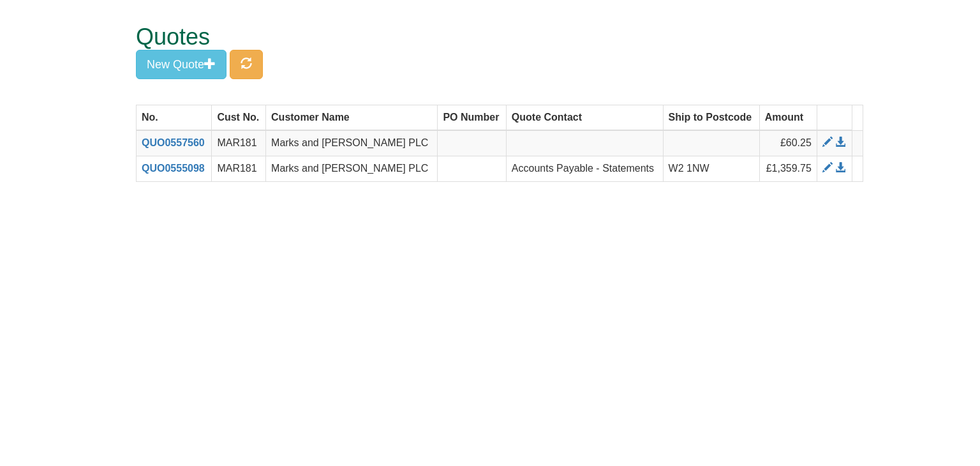 This screenshot has height=466, width=980. What do you see at coordinates (788, 143) in the screenshot?
I see `td: £60.25` at bounding box center [788, 143].